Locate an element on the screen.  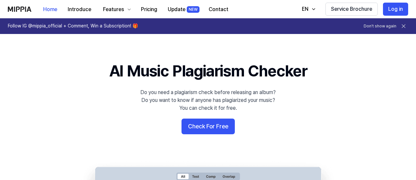
button: Service Brochure is located at coordinates (352, 9).